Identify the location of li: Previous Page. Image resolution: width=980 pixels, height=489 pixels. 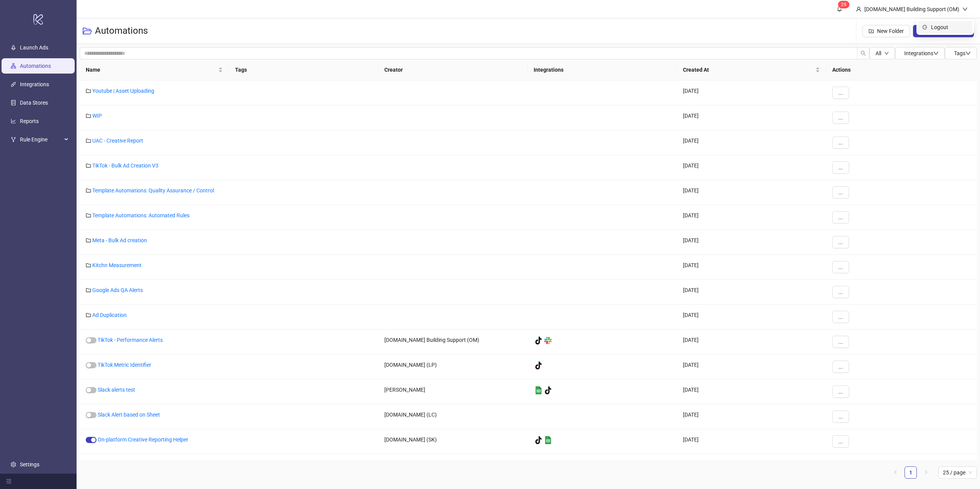
(895, 472).